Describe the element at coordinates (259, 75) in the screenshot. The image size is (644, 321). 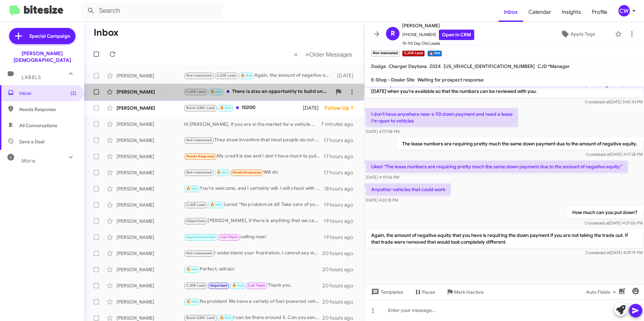
I see `div: Again, the amount of negative equity that you have is requiring the down payment if you are not t...` at that location.